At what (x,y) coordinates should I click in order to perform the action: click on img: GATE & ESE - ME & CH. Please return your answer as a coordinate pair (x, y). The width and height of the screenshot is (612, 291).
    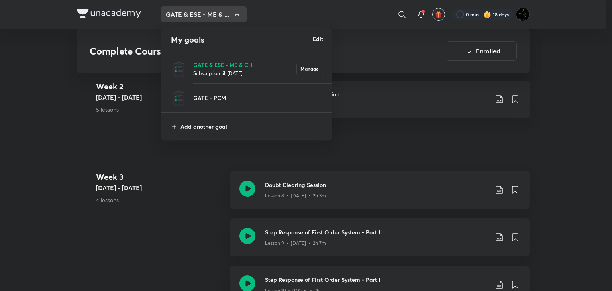
    Looking at the image, I should click on (179, 69).